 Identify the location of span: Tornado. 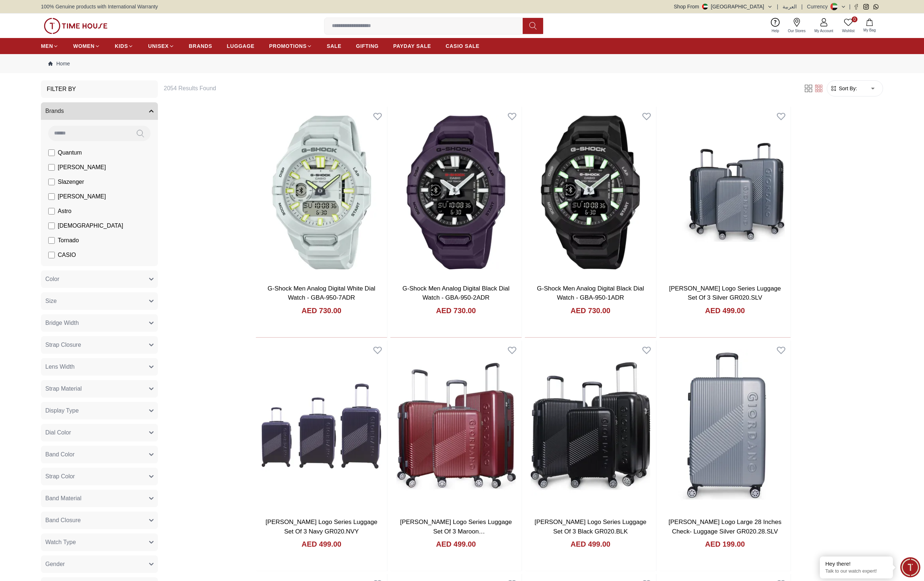
(68, 240).